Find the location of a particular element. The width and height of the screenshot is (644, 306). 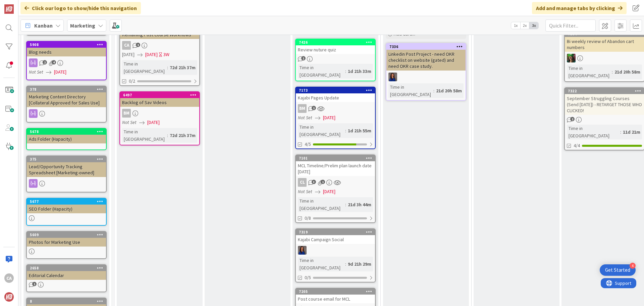

div: 375Lead/Opportunity Tracking Spreadsheet [Marketing-owned] is located at coordinates (66, 167).